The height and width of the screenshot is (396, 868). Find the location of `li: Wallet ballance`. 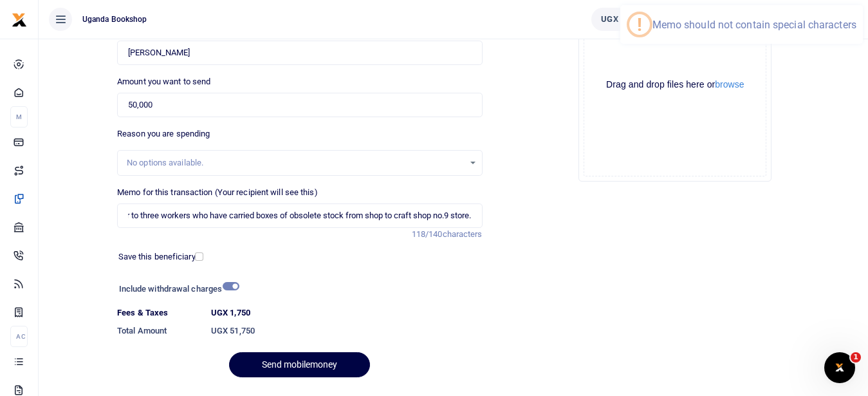

li: Wallet ballance is located at coordinates (628, 19).